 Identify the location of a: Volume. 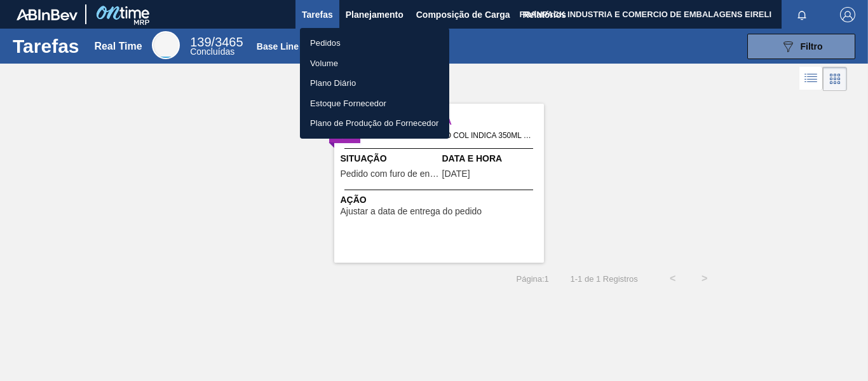
(374, 64).